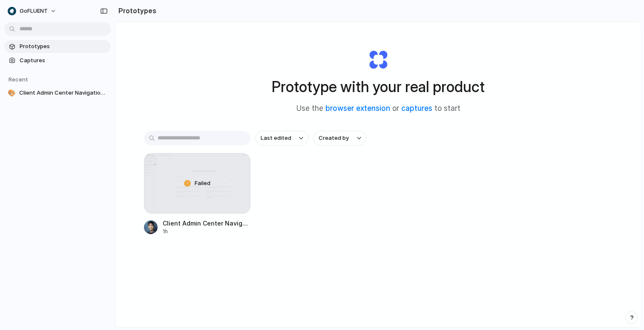 The image size is (644, 330). Describe the element at coordinates (64, 46) in the screenshot. I see `span: Prototypes` at that location.